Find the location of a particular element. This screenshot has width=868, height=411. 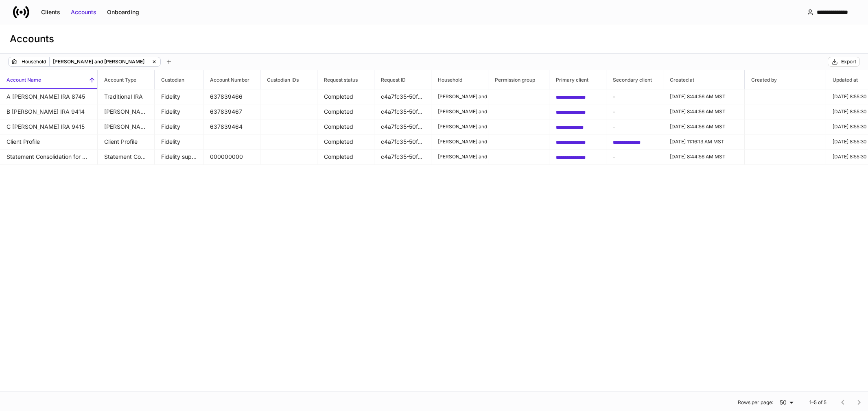

span: Account Number is located at coordinates (231, 80).